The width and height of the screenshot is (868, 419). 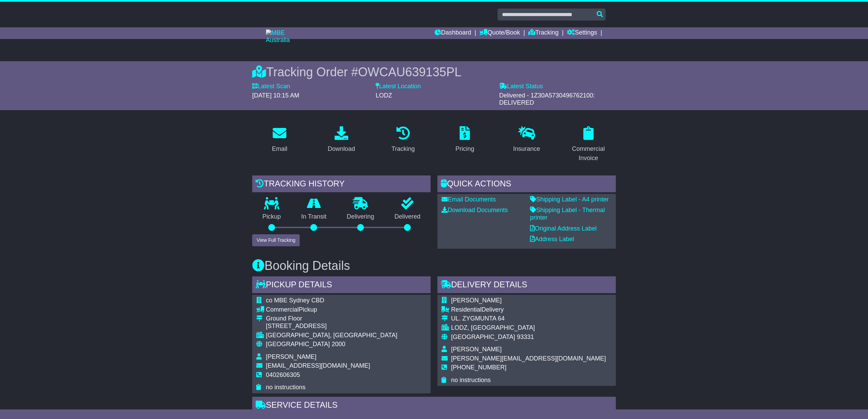 I want to click on div: Commercial Invoice, so click(x=589, y=154).